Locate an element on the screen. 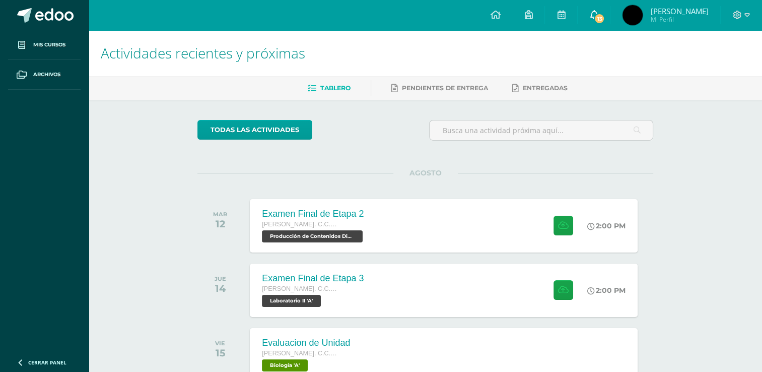 The image size is (762, 372). div: 15 is located at coordinates (220, 353).